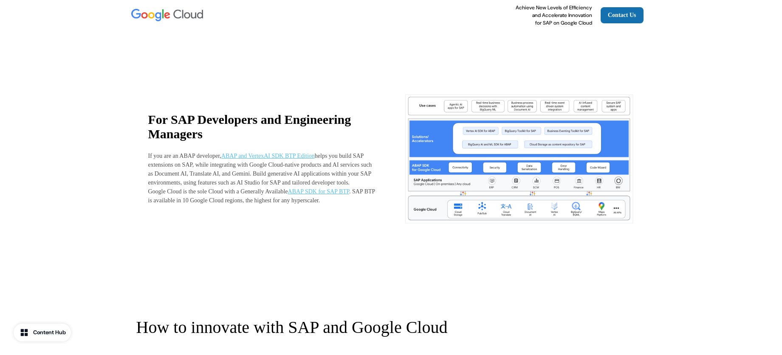 This screenshot has width=782, height=355. Describe the element at coordinates (318, 192) in the screenshot. I see `a: ABAP SDK for SAP BTP` at that location.